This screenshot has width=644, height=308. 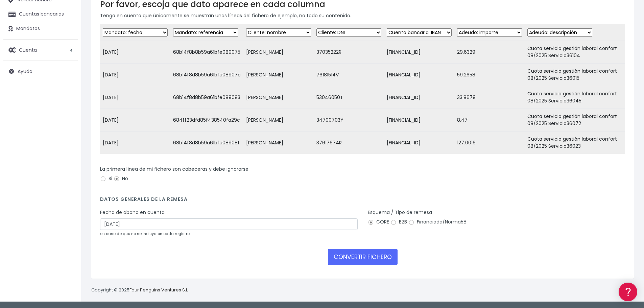 What do you see at coordinates (489, 120) in the screenshot?
I see `td: 8.47` at bounding box center [489, 120].